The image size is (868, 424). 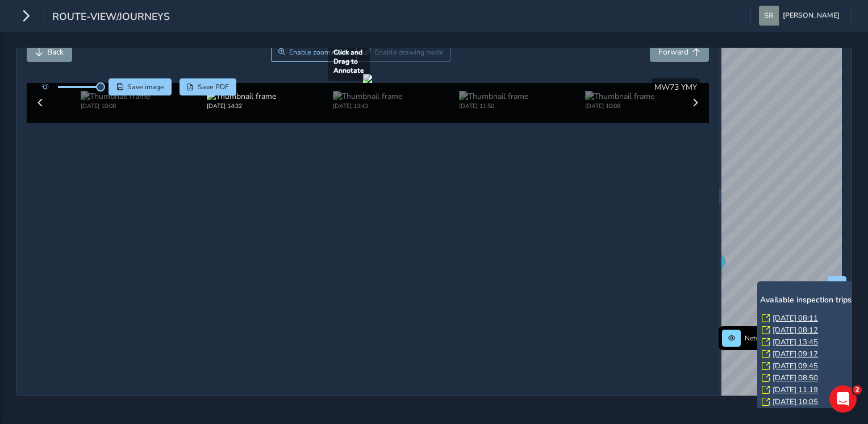 What do you see at coordinates (857, 390) in the screenshot?
I see `span: 2` at bounding box center [857, 390].